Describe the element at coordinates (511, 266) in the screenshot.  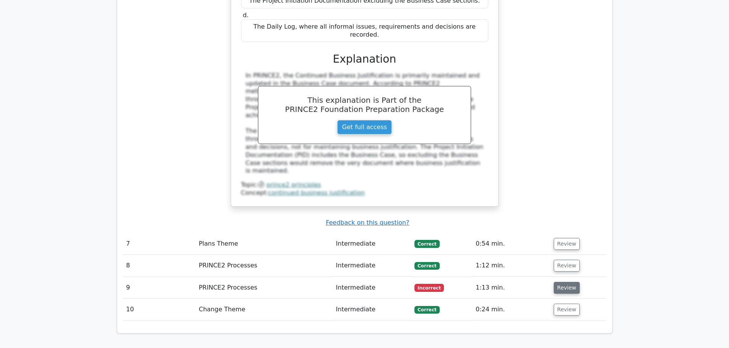
I see `td: 1:12 min.` at that location.